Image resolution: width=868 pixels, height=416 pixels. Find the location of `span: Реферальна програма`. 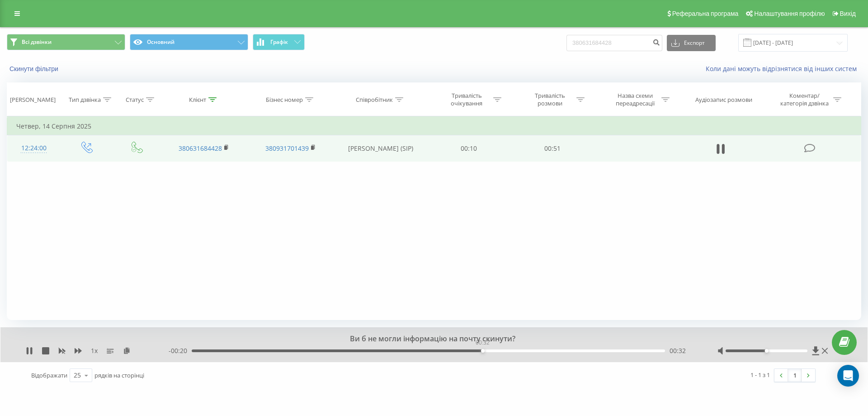

span: Реферальна програма is located at coordinates (705, 14).